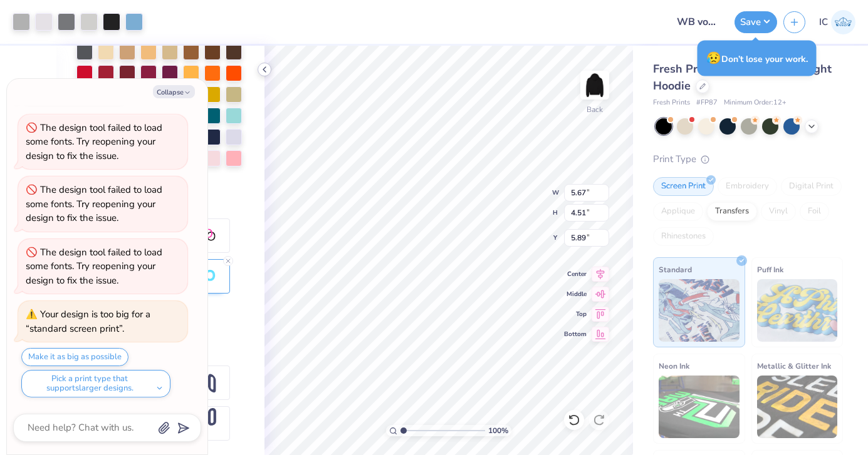  Describe the element at coordinates (797, 408) in the screenshot. I see `img: Metallic & Glitter Ink` at that location.